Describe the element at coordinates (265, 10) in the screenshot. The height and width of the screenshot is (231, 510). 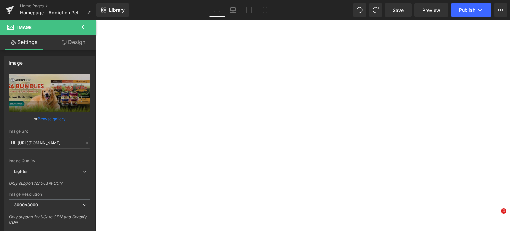
I see `a: Mobile` at that location.